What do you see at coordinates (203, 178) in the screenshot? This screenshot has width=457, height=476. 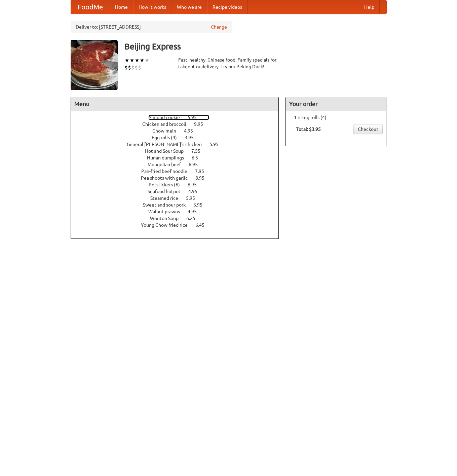 I see `span: 8.95` at bounding box center [203, 178].